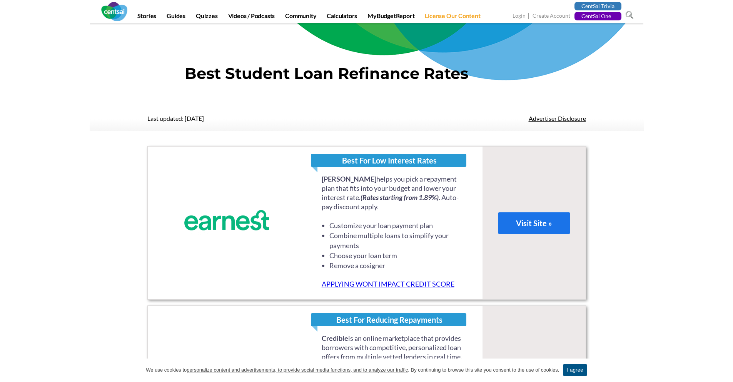 Image resolution: width=733 pixels, height=382 pixels. I want to click on a: Community, so click(300, 17).